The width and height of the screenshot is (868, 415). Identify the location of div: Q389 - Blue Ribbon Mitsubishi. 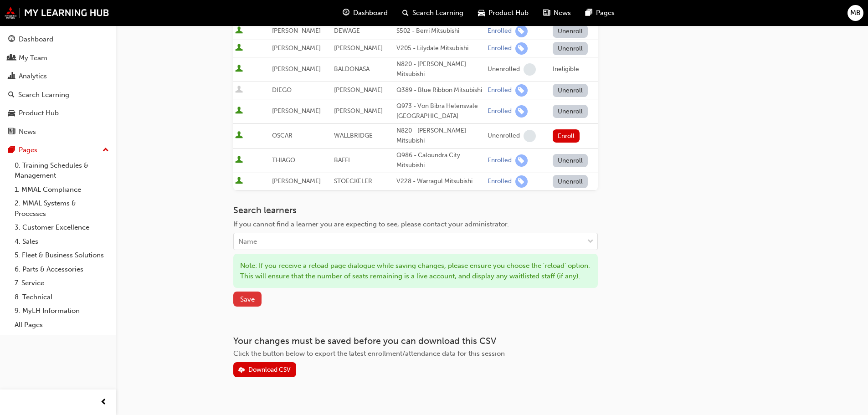
(440, 90).